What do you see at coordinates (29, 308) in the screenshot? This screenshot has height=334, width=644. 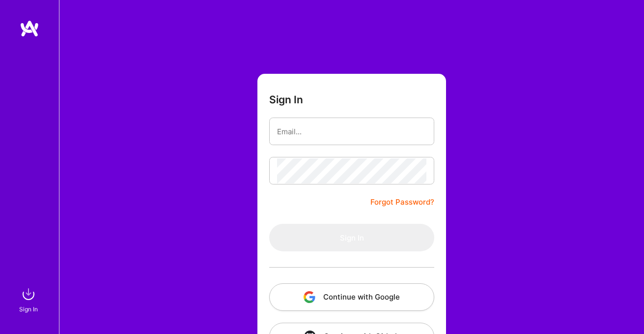 I see `div: Sign In` at bounding box center [29, 308].